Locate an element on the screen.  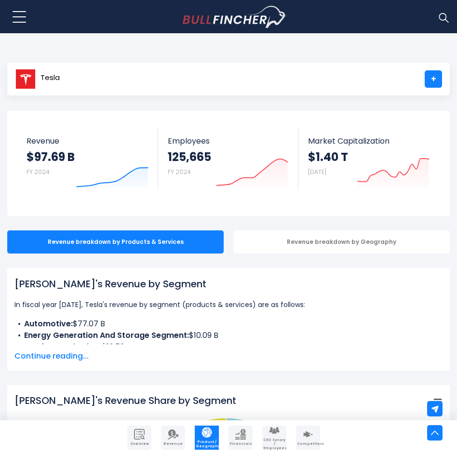
span: Continue reading... is located at coordinates (228, 356).